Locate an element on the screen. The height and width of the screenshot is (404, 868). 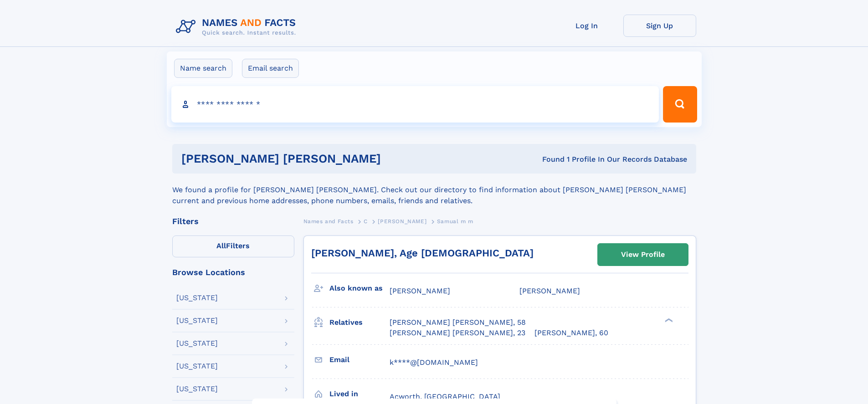
button: Search Button is located at coordinates (680, 104).